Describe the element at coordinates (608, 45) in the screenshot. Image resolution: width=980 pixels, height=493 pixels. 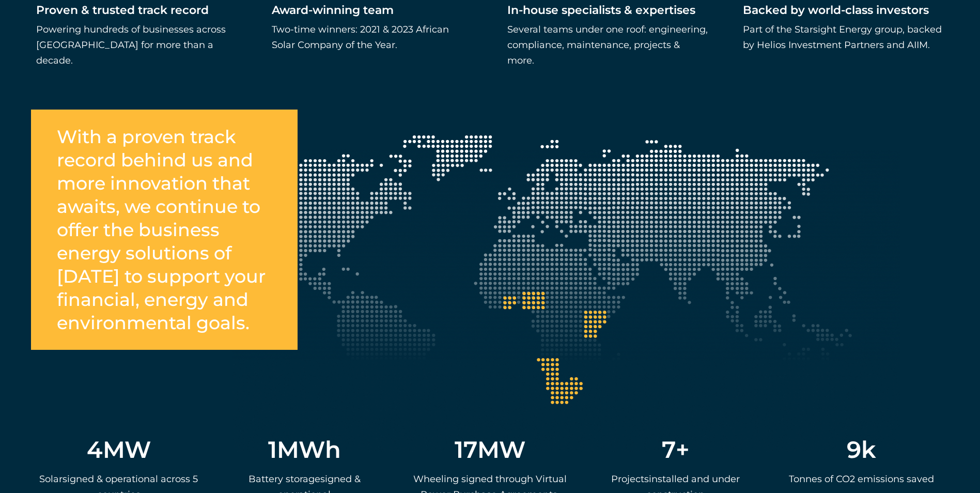
I see `p: Several teams under one roof: engineering, compliance, maintenance, projects & more.` at that location.